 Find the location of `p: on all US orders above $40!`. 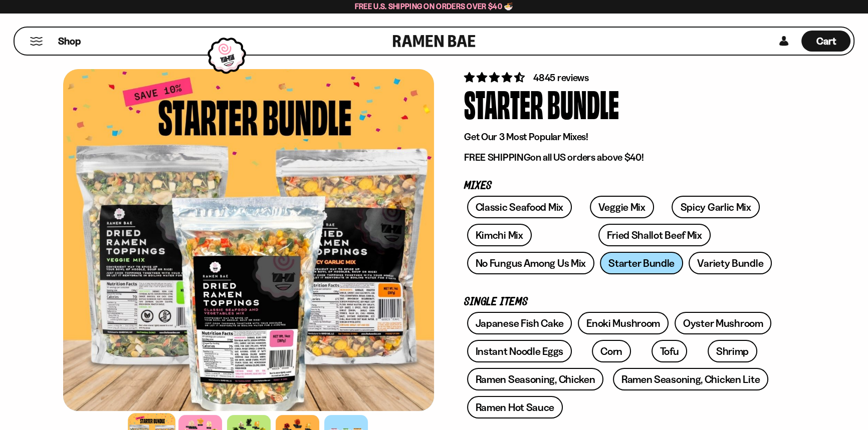

p: on all US orders above $40! is located at coordinates (620, 157).